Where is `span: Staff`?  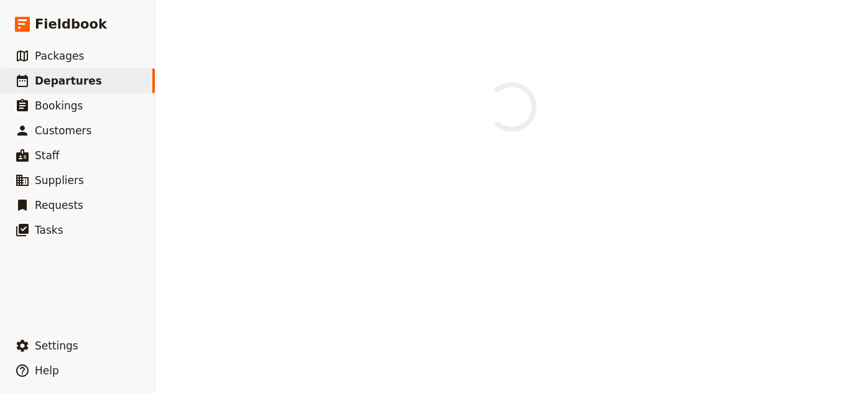
span: Staff is located at coordinates (47, 156).